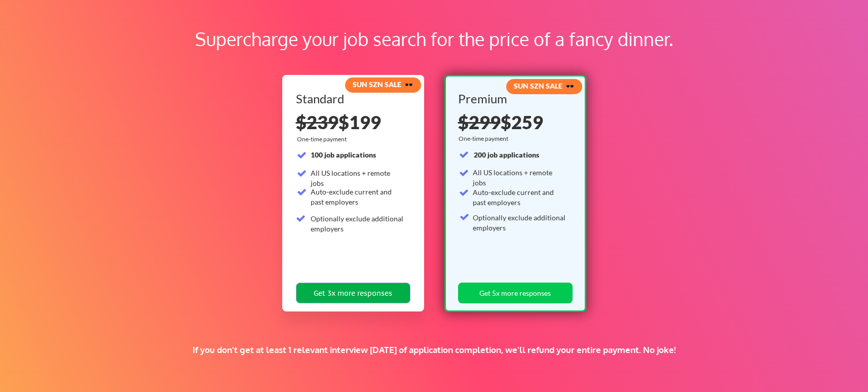 This screenshot has height=392, width=868. I want to click on button: Get 5x more responses, so click(515, 293).